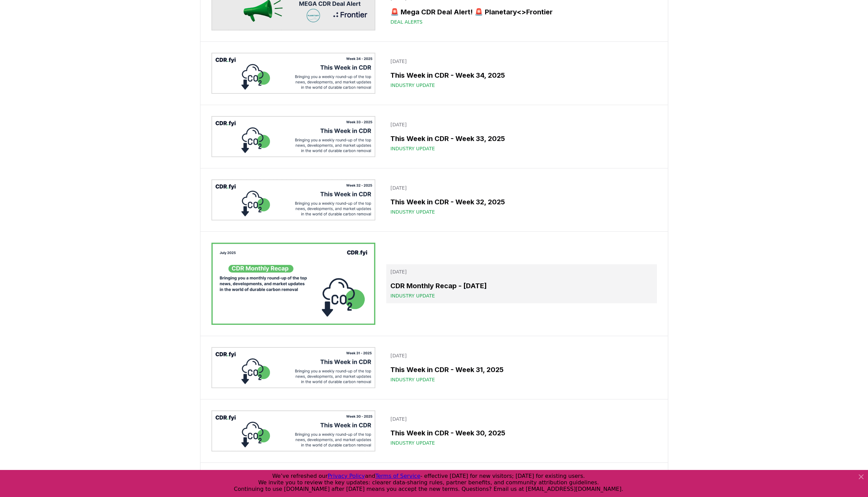  What do you see at coordinates (521, 139) in the screenshot?
I see `h3: This Week in CDR - Week 33, 2025` at bounding box center [521, 139].